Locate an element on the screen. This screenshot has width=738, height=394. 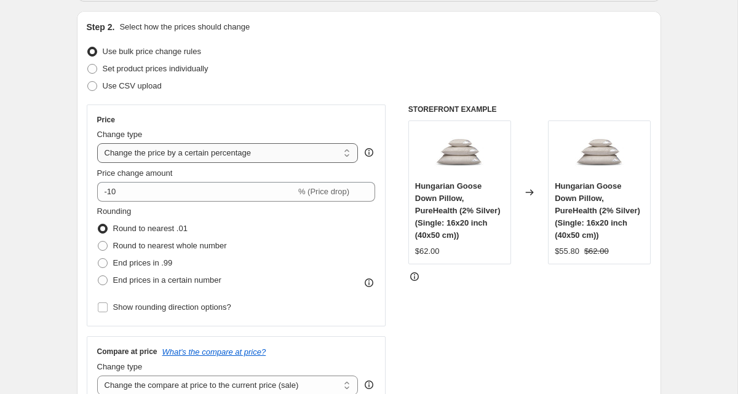
h6: STOREFRONT EXAMPLE is located at coordinates (529, 109).